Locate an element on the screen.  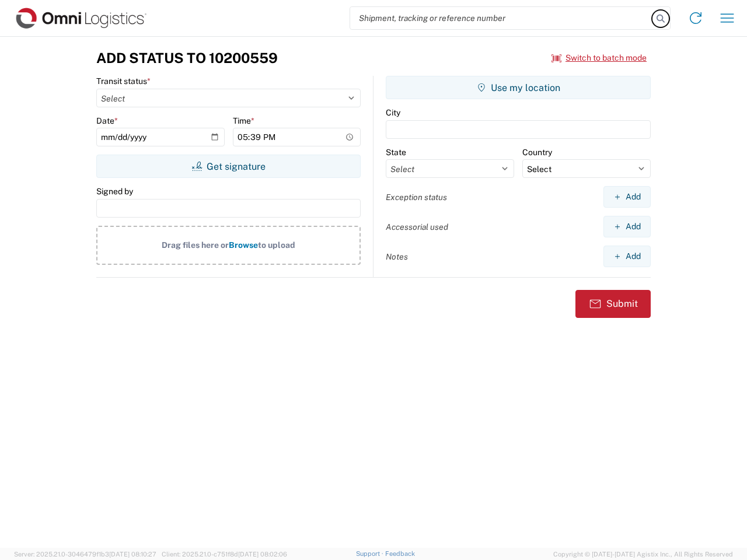
label: Signed by is located at coordinates (114, 191).